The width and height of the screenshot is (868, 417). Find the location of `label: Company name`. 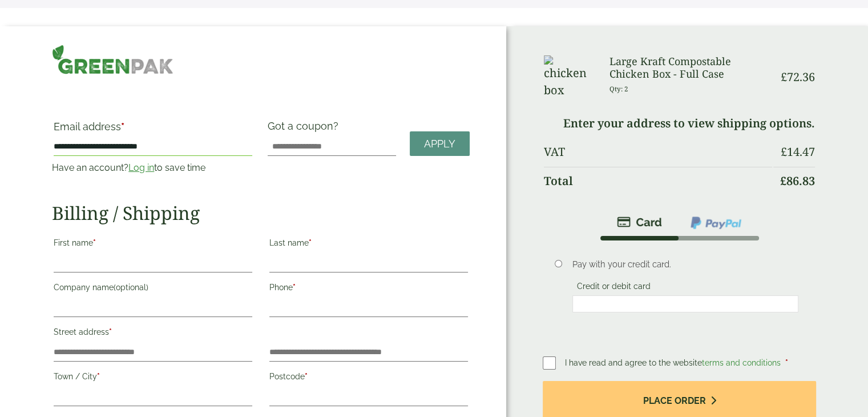

label: Company name is located at coordinates (153, 289).